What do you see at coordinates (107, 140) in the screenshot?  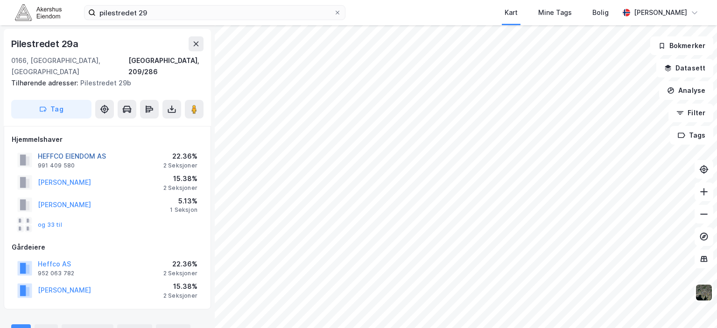 I see `div: Hjemmelshaver` at bounding box center [107, 140].